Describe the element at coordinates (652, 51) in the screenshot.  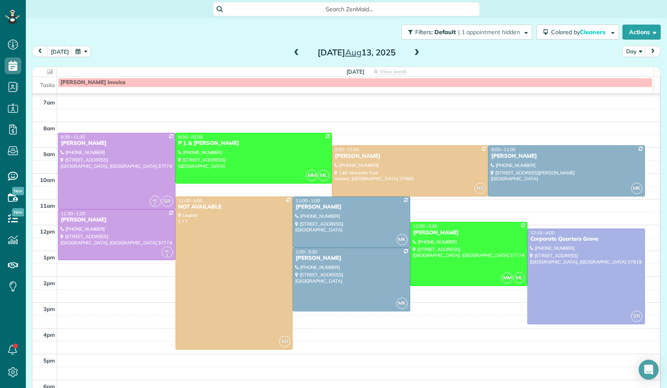
I see `button: next` at that location.